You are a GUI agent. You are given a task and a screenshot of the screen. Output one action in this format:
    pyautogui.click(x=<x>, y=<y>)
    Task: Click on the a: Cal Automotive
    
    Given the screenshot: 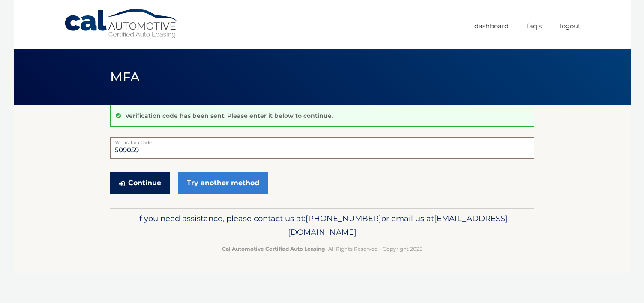 What is the action you would take?
    pyautogui.click(x=122, y=24)
    